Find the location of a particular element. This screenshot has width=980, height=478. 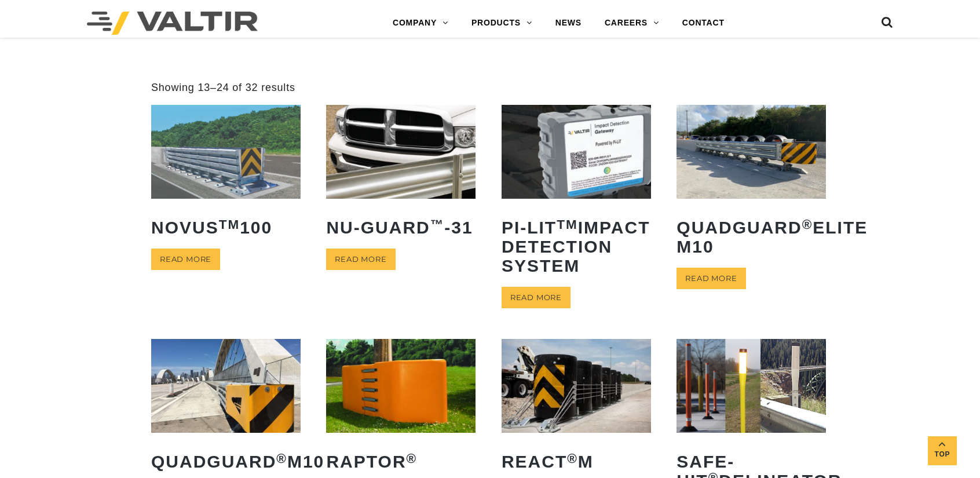

a: Read more about “NU-GUARD™-31” is located at coordinates (360, 259).